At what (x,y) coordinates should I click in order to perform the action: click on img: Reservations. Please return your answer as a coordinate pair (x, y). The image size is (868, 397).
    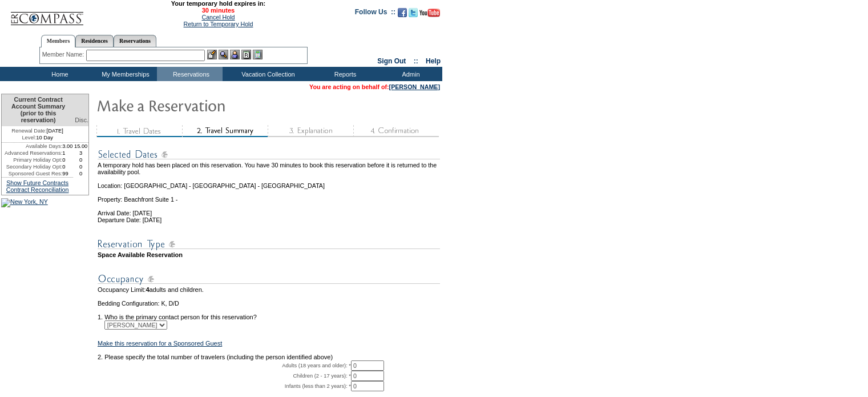
    Looking at the image, I should click on (246, 55).